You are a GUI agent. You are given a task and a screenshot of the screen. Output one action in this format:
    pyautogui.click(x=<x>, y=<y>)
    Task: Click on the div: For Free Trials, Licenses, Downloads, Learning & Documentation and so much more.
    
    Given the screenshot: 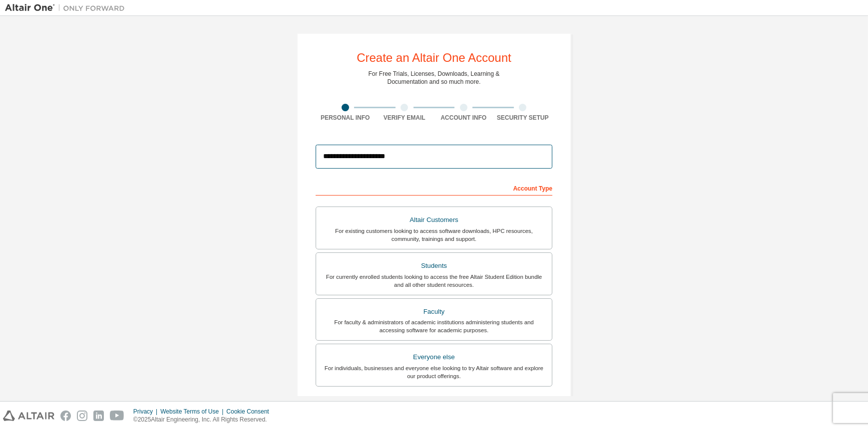 What is the action you would take?
    pyautogui.click(x=434, y=78)
    